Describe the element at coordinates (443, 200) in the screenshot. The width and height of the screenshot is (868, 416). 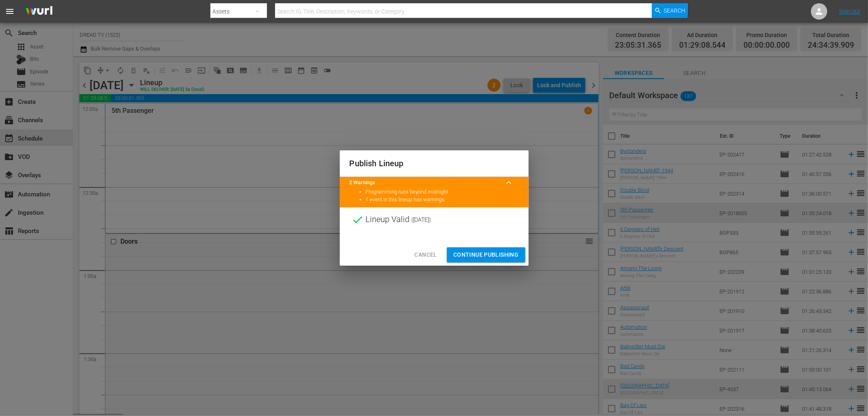
I see `li: 1 event in this lineup has warnings.` at that location.